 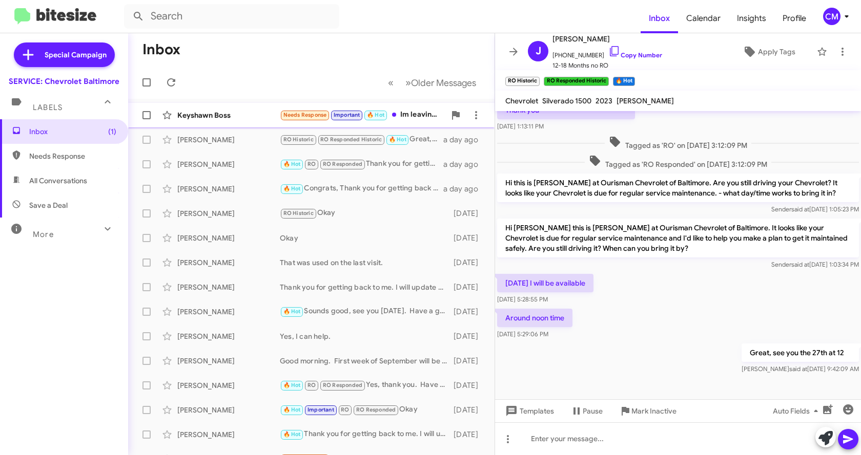 What do you see at coordinates (751, 18) in the screenshot?
I see `a: Insights` at bounding box center [751, 18].